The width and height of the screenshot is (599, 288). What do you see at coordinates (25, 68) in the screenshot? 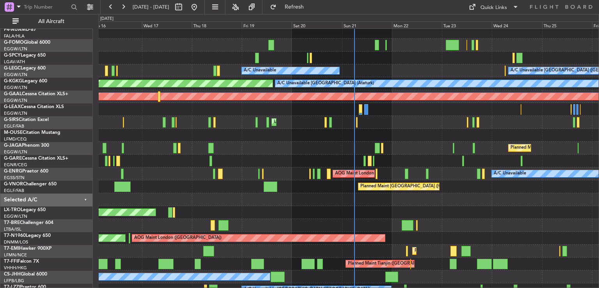
I see `a: G-LEGCLegacy 600` at bounding box center [25, 68].